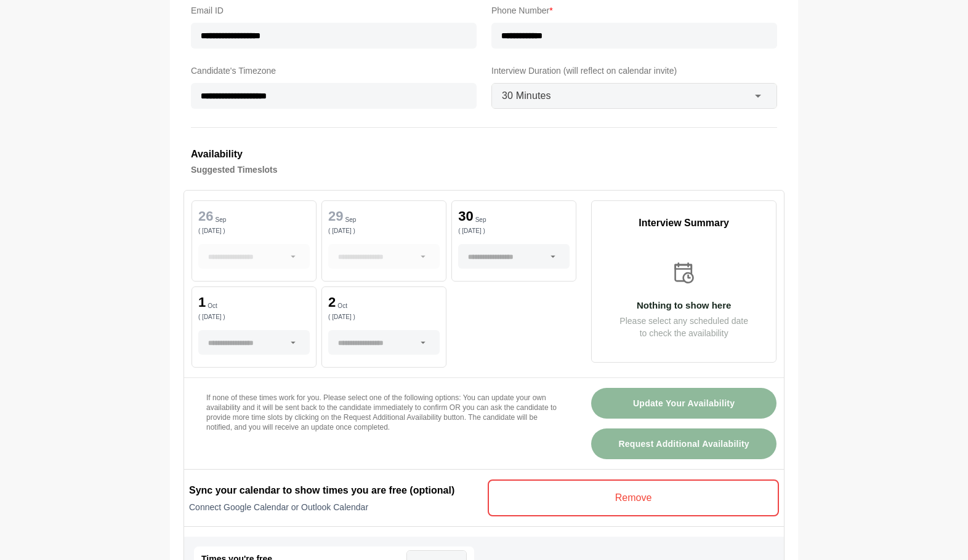 The image size is (968, 560). Describe the element at coordinates (634, 71) in the screenshot. I see `label: Interview Duration (will reflect on calendar invite)` at that location.